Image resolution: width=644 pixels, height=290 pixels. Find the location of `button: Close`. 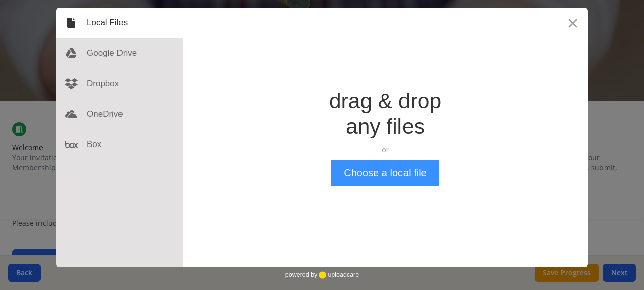

button: Close is located at coordinates (573, 23).